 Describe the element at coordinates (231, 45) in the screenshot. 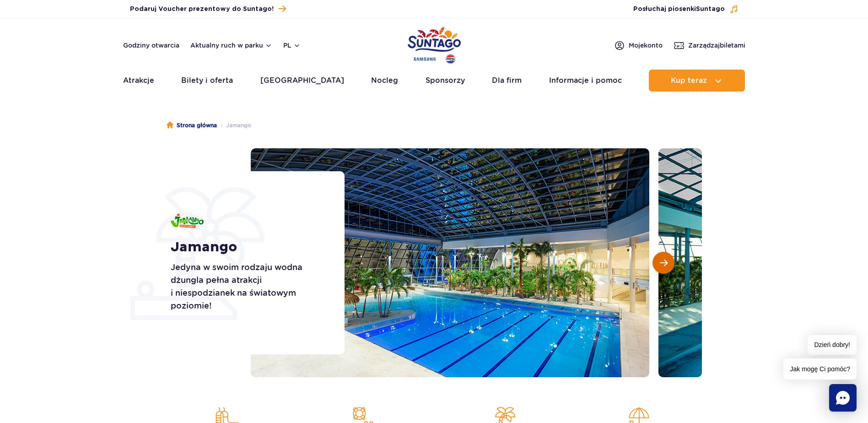

I see `button: Aktualny ruch w parku` at that location.